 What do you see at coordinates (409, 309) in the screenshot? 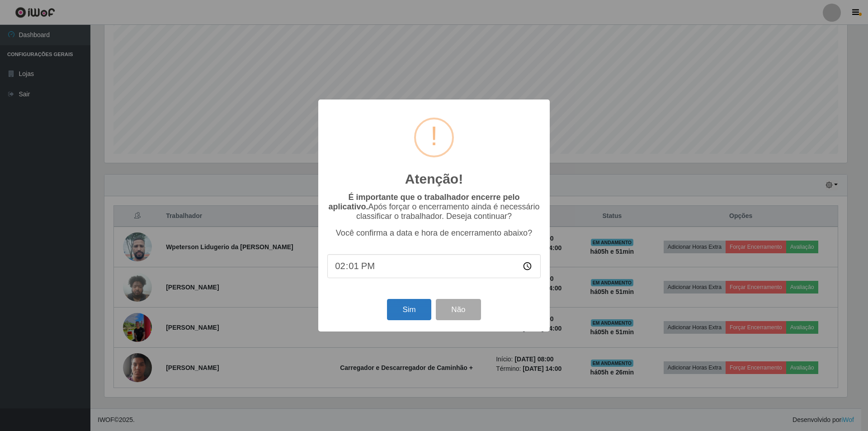
I see `button: Sim` at bounding box center [409, 309].